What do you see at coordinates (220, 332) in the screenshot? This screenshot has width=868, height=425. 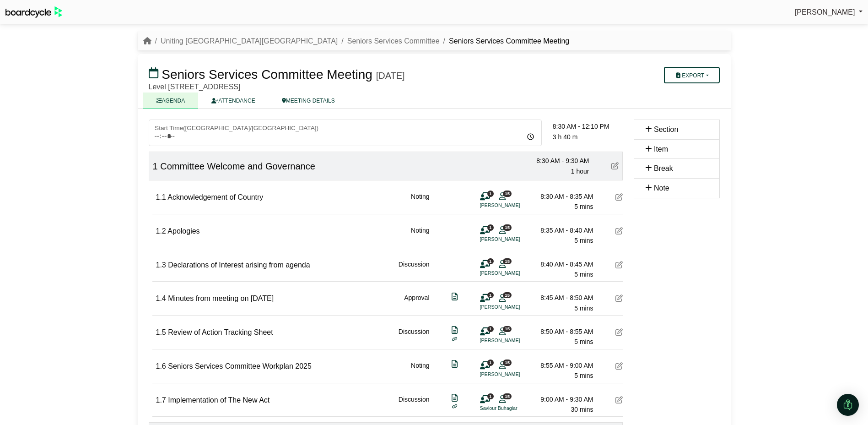 I see `span: Review of Action Tracking Sheet` at bounding box center [220, 332].